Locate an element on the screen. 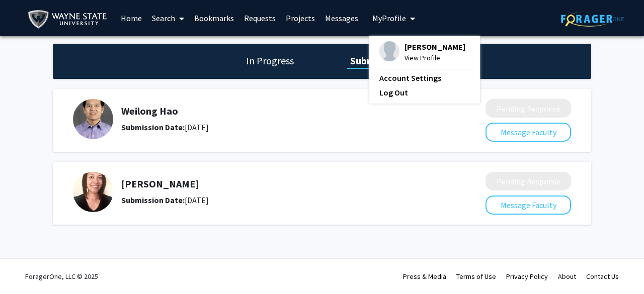 The width and height of the screenshot is (644, 294). a: Requests is located at coordinates (260, 18).